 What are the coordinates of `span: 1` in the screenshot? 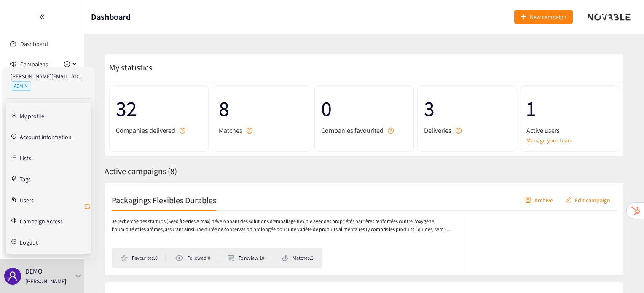 It's located at (570, 108).